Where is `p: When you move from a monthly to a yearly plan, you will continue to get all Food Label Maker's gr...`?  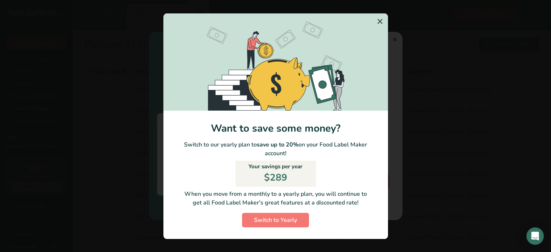 p: When you move from a monthly to a yearly plan, you will continue to get all Food Label Maker's gr... is located at coordinates (276, 198).